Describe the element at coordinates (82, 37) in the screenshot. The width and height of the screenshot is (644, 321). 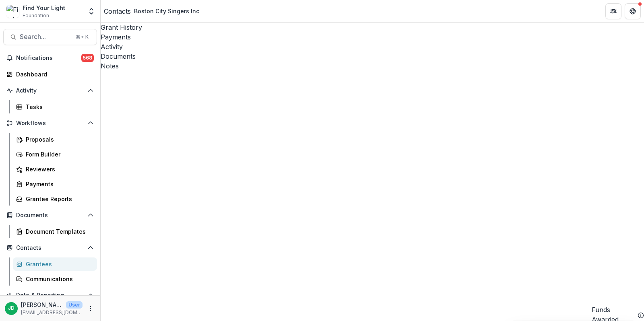
I see `div: ⌘ + K` at that location.